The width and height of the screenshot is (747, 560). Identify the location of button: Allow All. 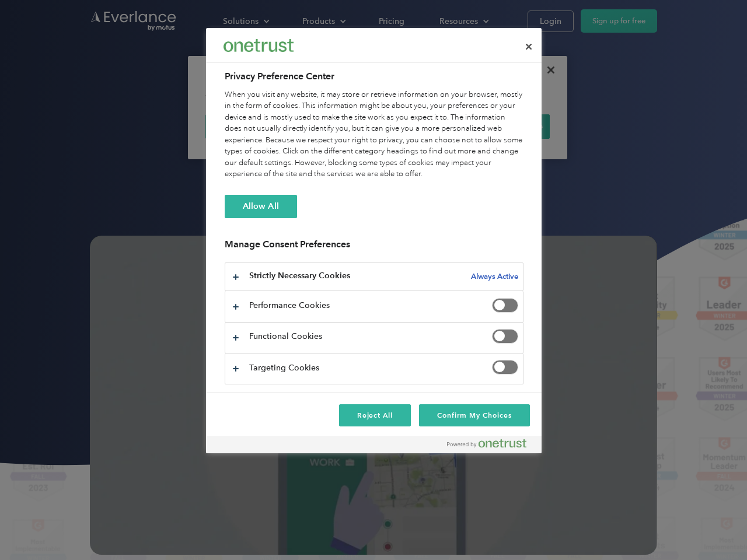
(261, 206).